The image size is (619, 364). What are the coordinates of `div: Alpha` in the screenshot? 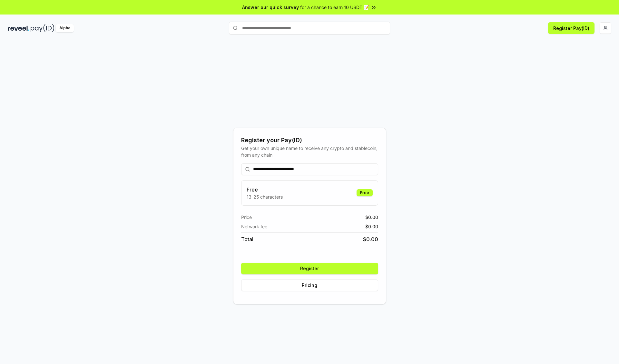 It's located at (65, 28).